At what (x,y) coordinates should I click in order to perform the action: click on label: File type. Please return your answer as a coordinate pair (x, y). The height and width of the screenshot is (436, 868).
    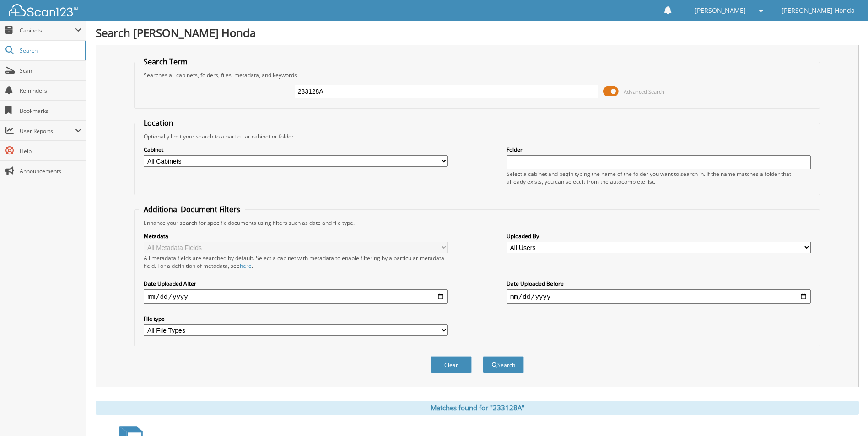
    Looking at the image, I should click on (296, 319).